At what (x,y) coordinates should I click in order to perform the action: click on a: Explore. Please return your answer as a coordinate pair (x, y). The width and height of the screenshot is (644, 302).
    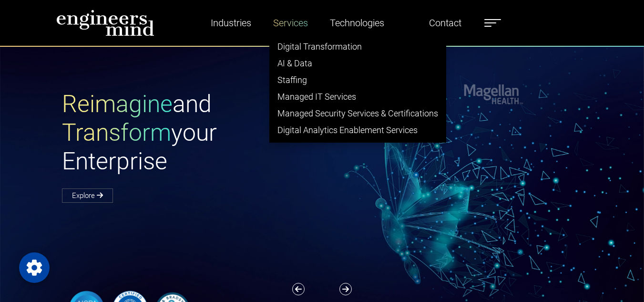
    Looking at the image, I should click on (87, 196).